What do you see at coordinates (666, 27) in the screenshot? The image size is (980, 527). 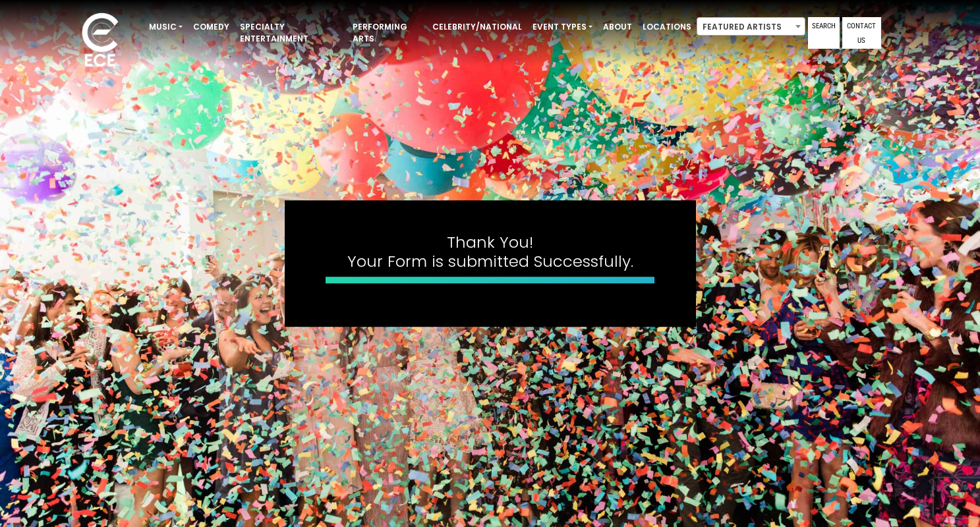 I see `a: Locations` at bounding box center [666, 27].